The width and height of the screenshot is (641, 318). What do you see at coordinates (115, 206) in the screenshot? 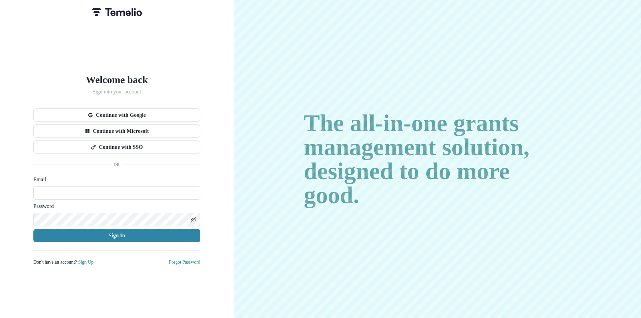
I see `label: Password` at bounding box center [115, 206].